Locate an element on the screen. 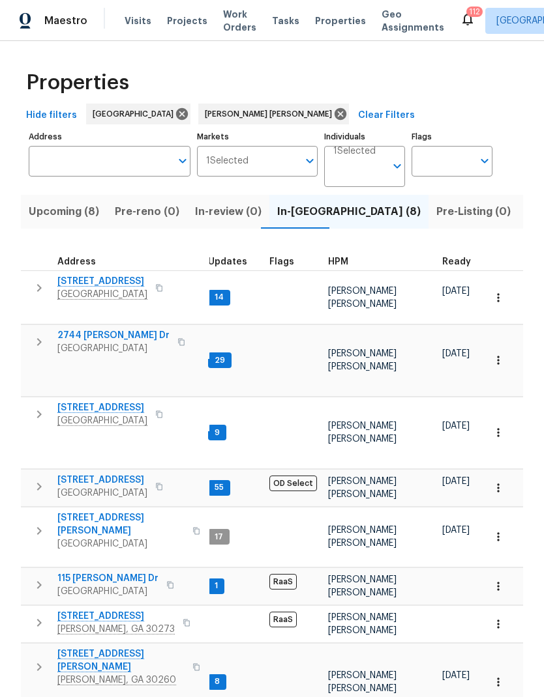 The height and width of the screenshot is (697, 544). span: Updates is located at coordinates (227, 262).